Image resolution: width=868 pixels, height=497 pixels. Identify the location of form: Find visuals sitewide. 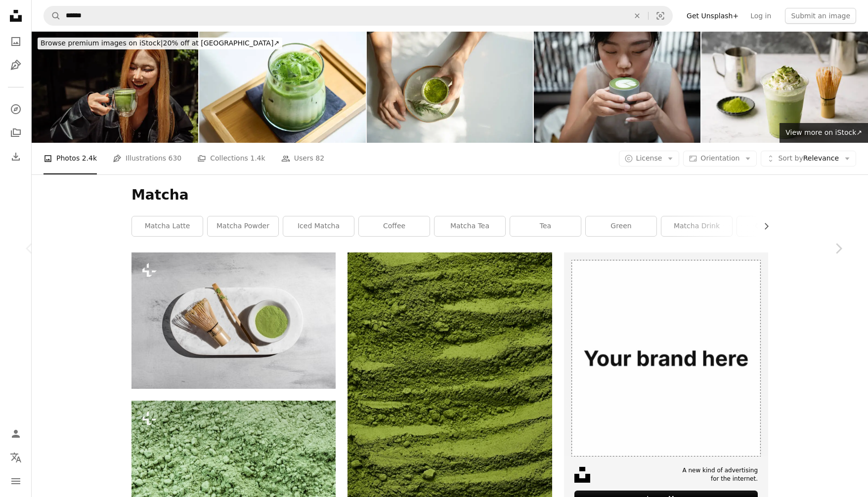
(358, 16).